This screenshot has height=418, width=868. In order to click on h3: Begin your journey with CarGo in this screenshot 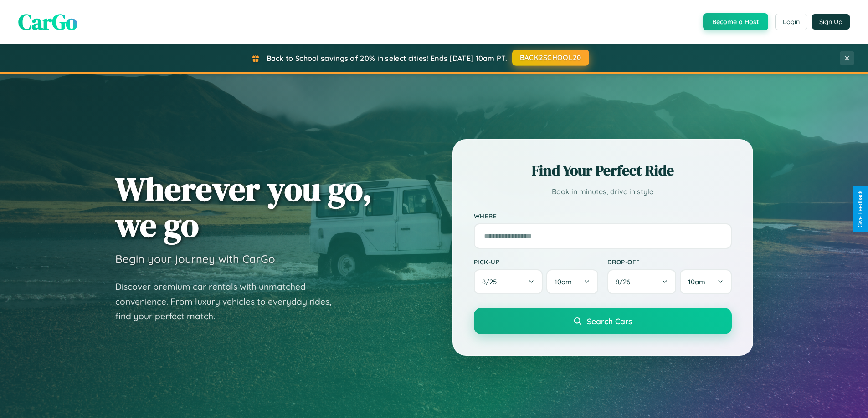, I will do `click(195, 259)`.